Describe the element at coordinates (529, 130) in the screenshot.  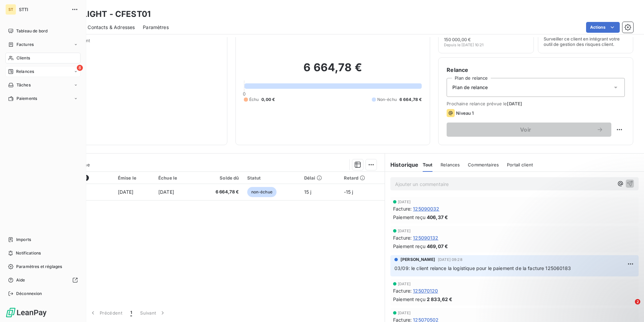
I see `button: Voir` at that location.